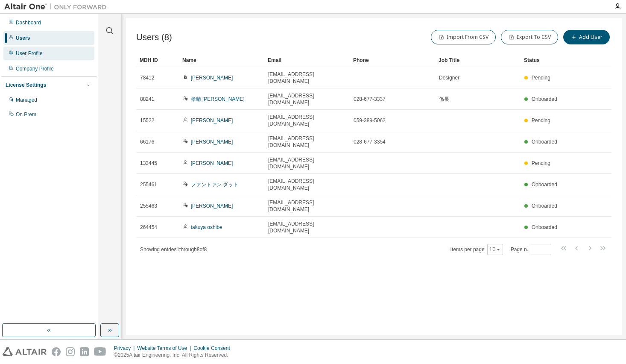 This screenshot has height=364, width=626. What do you see at coordinates (26, 85) in the screenshot?
I see `div: License Settings` at bounding box center [26, 85].